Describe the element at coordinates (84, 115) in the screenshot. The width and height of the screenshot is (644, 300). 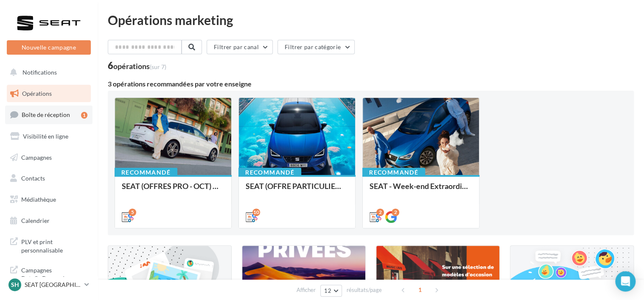
I see `div: 1` at that location.